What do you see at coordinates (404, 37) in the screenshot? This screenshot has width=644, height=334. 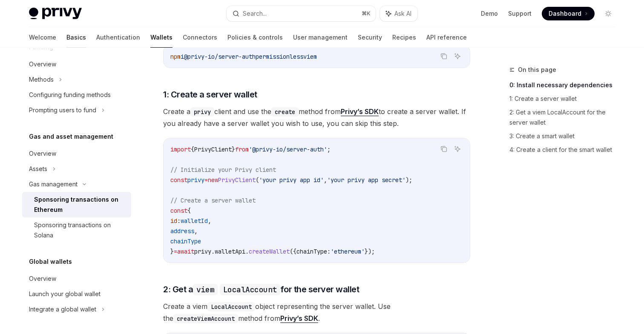 I see `a: Recipes` at bounding box center [404, 37].